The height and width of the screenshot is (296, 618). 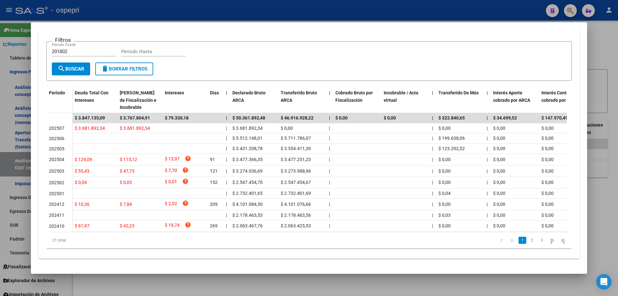 What do you see at coordinates (172, 159) in the screenshot?
I see `span: $ 13,97` at bounding box center [172, 159].